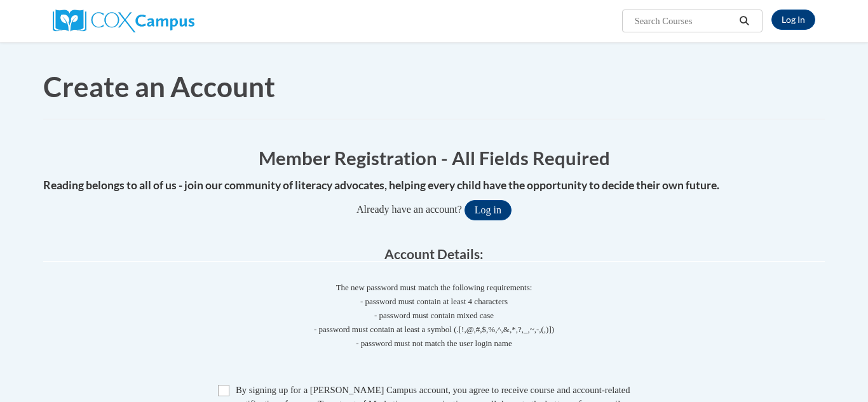 The width and height of the screenshot is (868, 402). I want to click on a: Log In, so click(793, 19).